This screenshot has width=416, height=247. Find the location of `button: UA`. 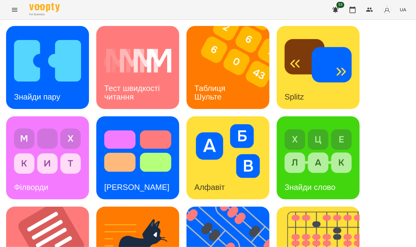

button: UA is located at coordinates (403, 9).